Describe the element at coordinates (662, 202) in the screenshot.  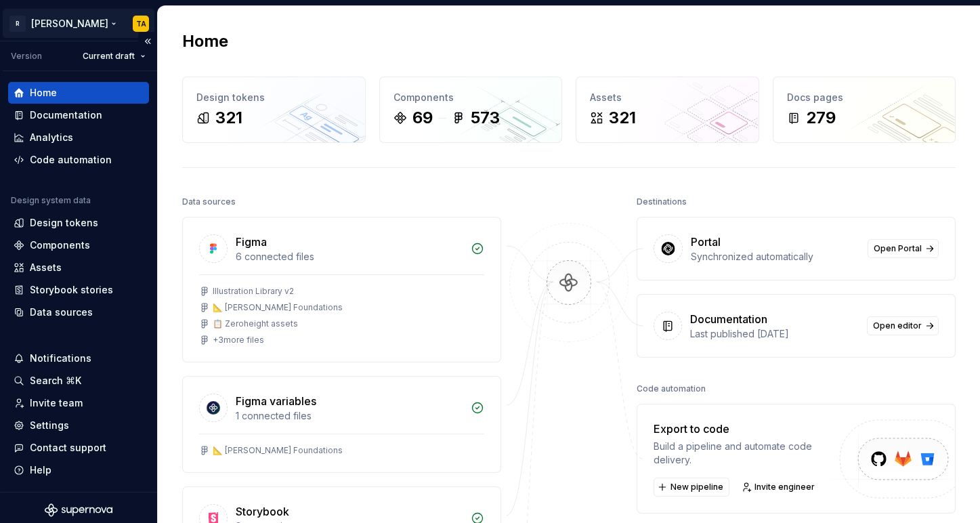
I see `div: Destinations` at that location.